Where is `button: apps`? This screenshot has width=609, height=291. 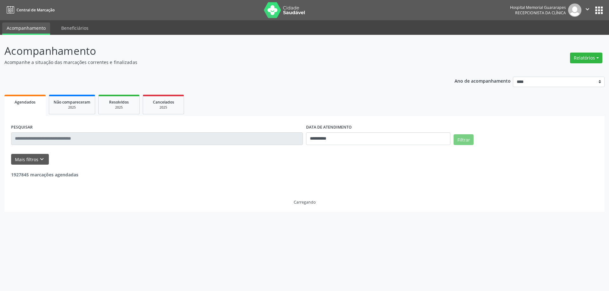 button: apps is located at coordinates (598, 10).